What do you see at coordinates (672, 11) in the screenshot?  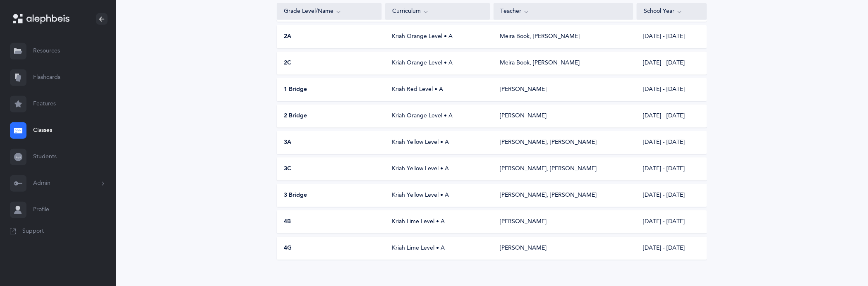 I see `div: School Year` at bounding box center [672, 11].